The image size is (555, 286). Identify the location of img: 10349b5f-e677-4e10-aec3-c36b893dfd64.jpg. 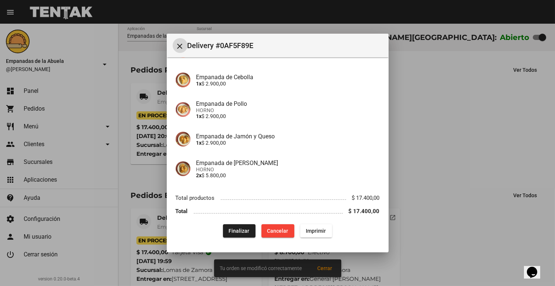
(183, 109).